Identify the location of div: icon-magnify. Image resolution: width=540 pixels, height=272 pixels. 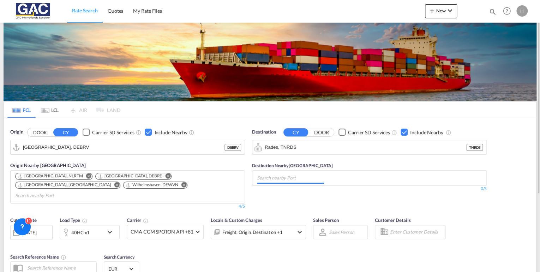
(492, 13).